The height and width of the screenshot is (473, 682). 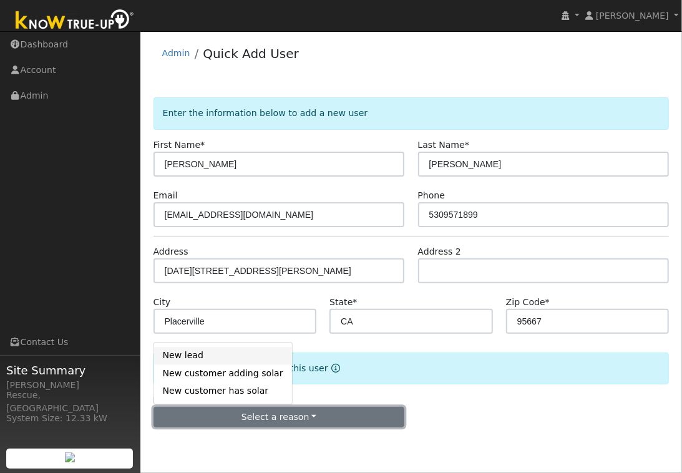 I want to click on span: Site Summary, so click(x=70, y=370).